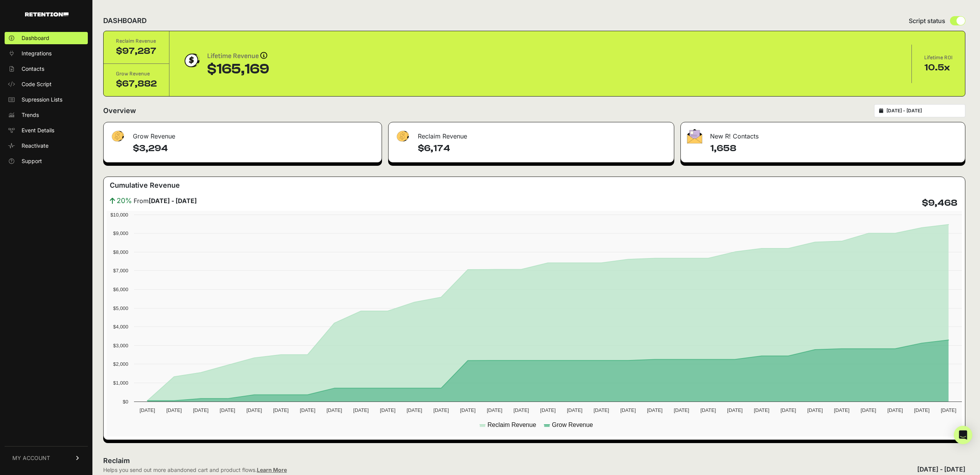 This screenshot has height=475, width=980. I want to click on text: $9,000, so click(120, 233).